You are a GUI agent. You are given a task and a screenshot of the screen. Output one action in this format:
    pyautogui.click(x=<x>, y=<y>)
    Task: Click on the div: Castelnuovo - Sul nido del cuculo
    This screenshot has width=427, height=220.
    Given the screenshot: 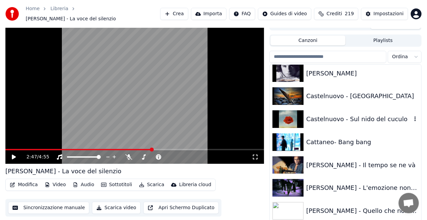 What is the action you would take?
    pyautogui.click(x=359, y=119)
    